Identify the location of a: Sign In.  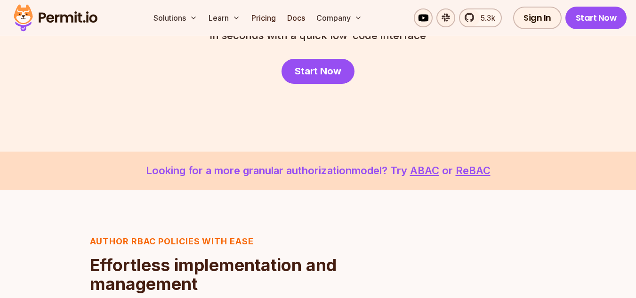
(537, 18).